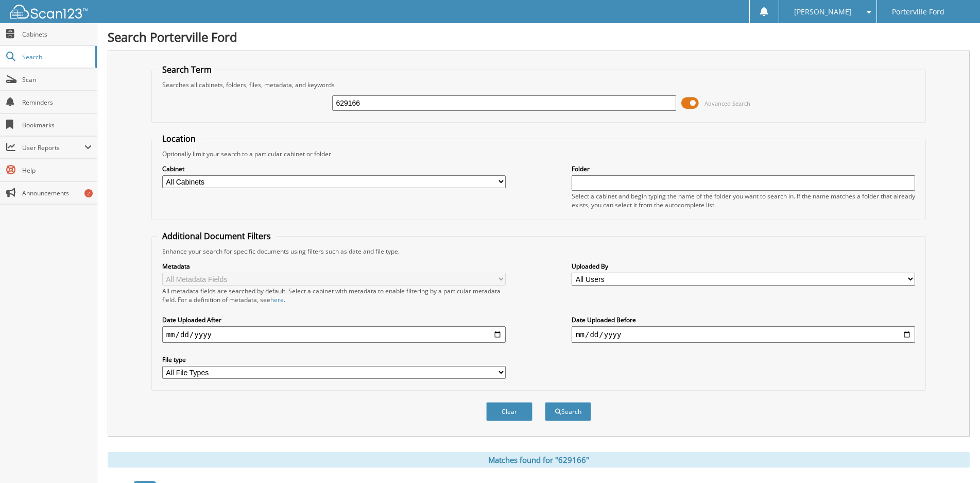 The width and height of the screenshot is (980, 483). Describe the element at coordinates (56, 80) in the screenshot. I see `span: Scan` at that location.